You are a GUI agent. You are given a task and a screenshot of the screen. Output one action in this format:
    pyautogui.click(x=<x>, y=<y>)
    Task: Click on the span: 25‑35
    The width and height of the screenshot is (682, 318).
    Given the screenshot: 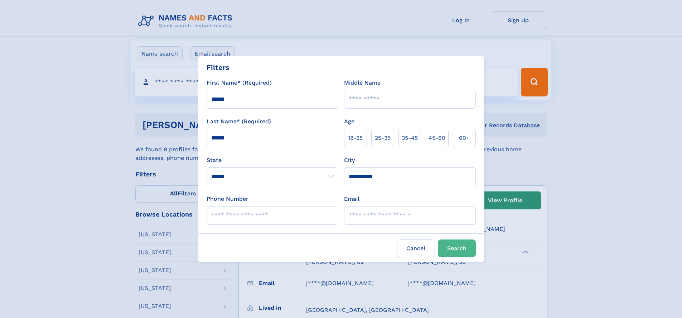 What is the action you would take?
    pyautogui.click(x=383, y=138)
    